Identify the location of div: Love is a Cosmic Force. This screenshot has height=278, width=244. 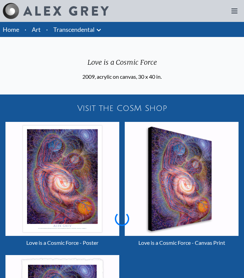
(122, 65).